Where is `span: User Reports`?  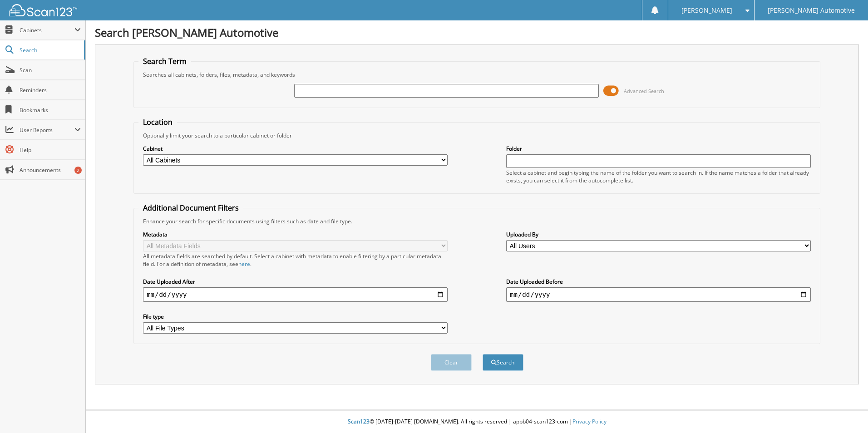
span: User Reports is located at coordinates (47, 130).